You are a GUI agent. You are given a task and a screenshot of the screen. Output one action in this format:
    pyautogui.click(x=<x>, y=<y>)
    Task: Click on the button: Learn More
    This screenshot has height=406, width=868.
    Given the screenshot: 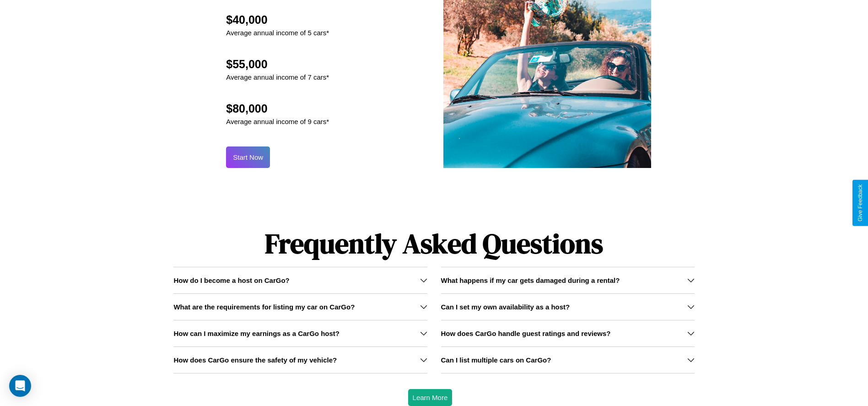 What is the action you would take?
    pyautogui.click(x=430, y=397)
    